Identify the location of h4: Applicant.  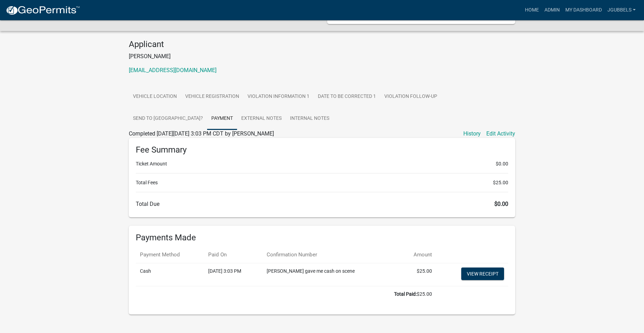
(322, 44).